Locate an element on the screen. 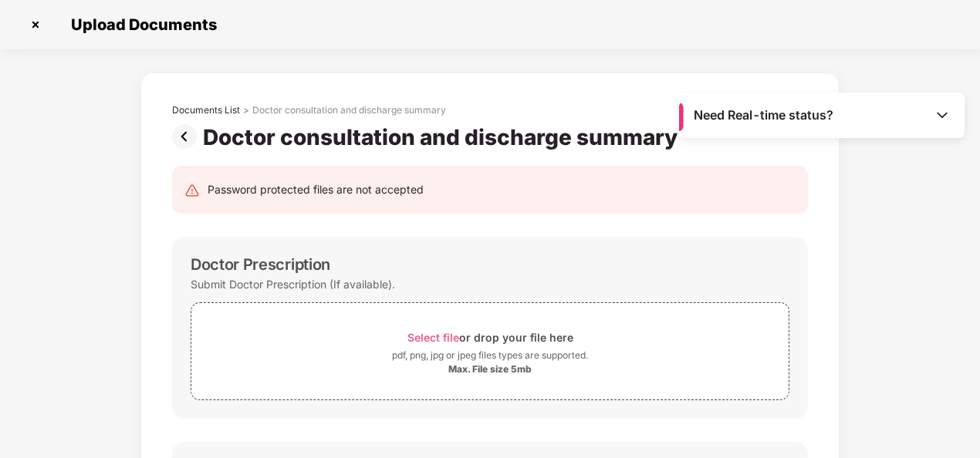  span: Select fileor drop your file herepdf, png, jpg or jpeg files types are supported.Max. File size 5mb is located at coordinates (490, 351).